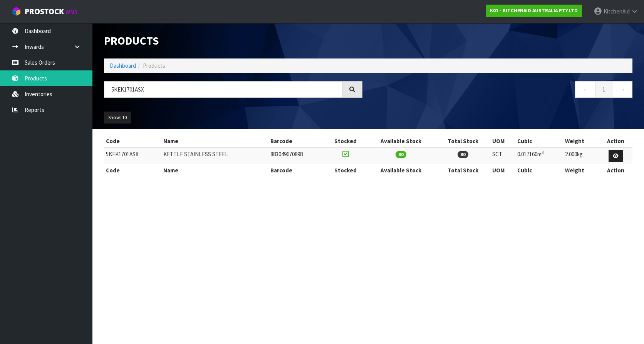  I want to click on td: 5KEK1701ASX, so click(133, 156).